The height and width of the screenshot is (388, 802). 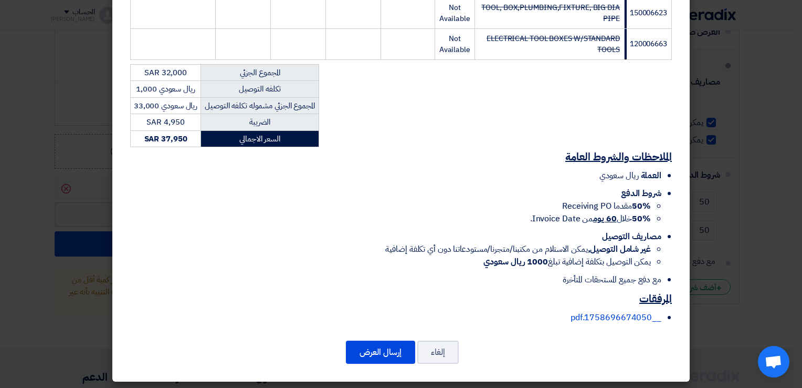 I want to click on li: مع دفع جميع المستحقات المتأخرة, so click(x=396, y=279).